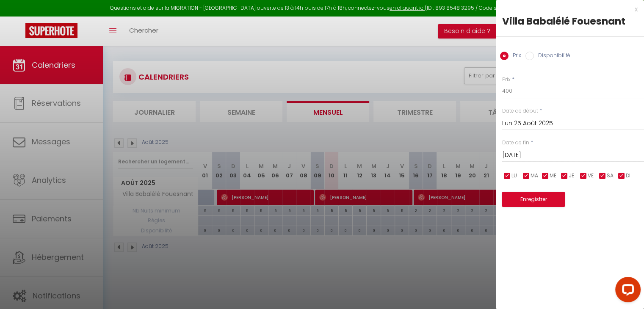  What do you see at coordinates (533, 200) in the screenshot?
I see `button: Enregistrer` at bounding box center [533, 200].